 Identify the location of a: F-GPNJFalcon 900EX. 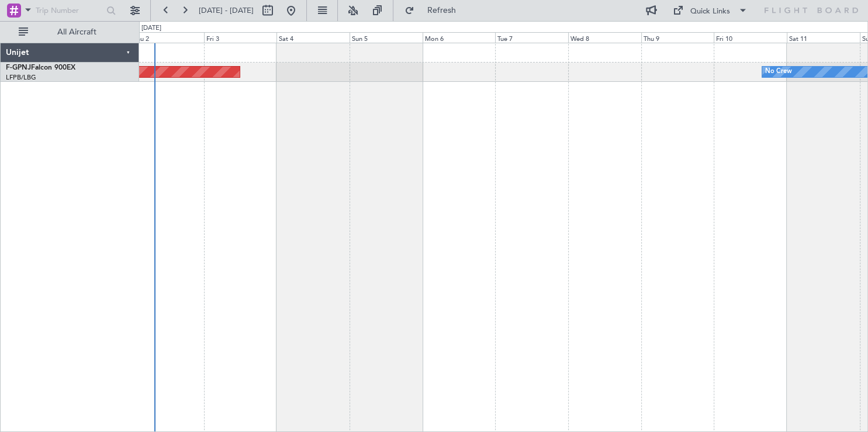
(41, 68).